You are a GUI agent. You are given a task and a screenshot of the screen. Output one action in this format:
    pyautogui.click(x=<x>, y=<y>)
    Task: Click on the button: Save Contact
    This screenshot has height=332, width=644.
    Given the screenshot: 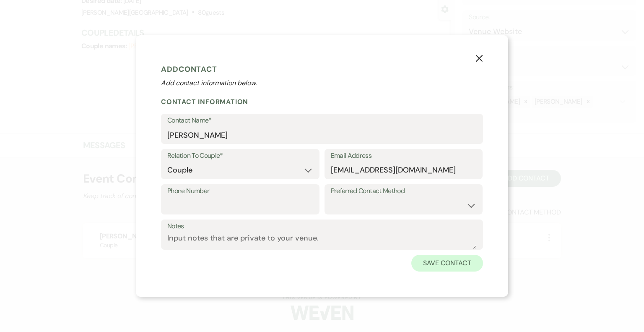 What is the action you would take?
    pyautogui.click(x=447, y=263)
    